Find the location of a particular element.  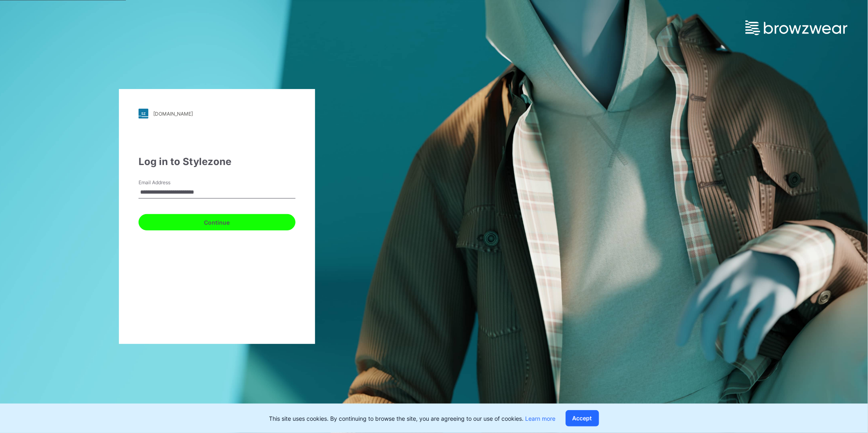

a: Learn more is located at coordinates (541, 418).